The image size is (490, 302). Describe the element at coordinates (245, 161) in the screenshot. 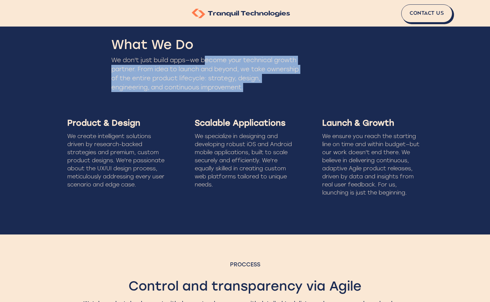

I see `div: We specialize in designing and developing robust iOS and Android mobile applications, built to sc...` at that location.